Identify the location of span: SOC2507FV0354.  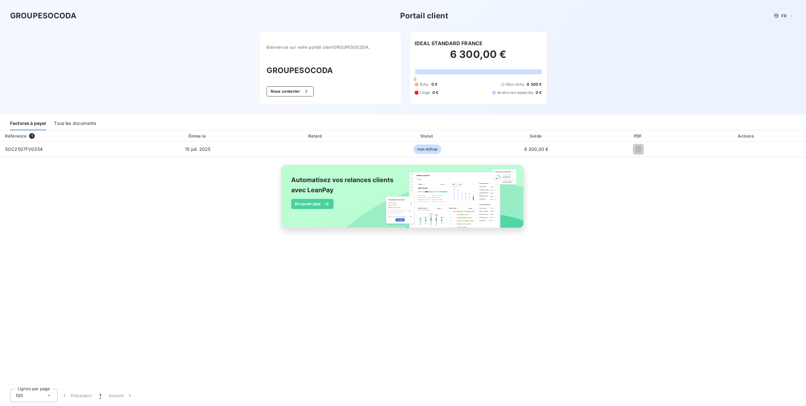
(24, 149).